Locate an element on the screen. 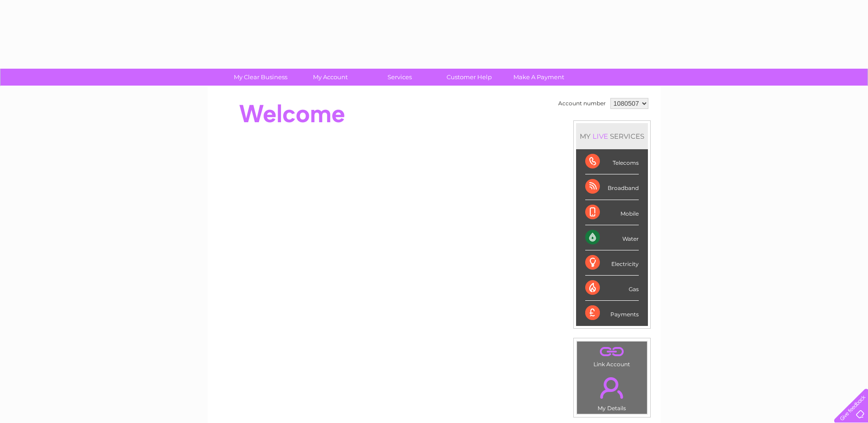 The image size is (868, 423). td: Account number is located at coordinates (582, 104).